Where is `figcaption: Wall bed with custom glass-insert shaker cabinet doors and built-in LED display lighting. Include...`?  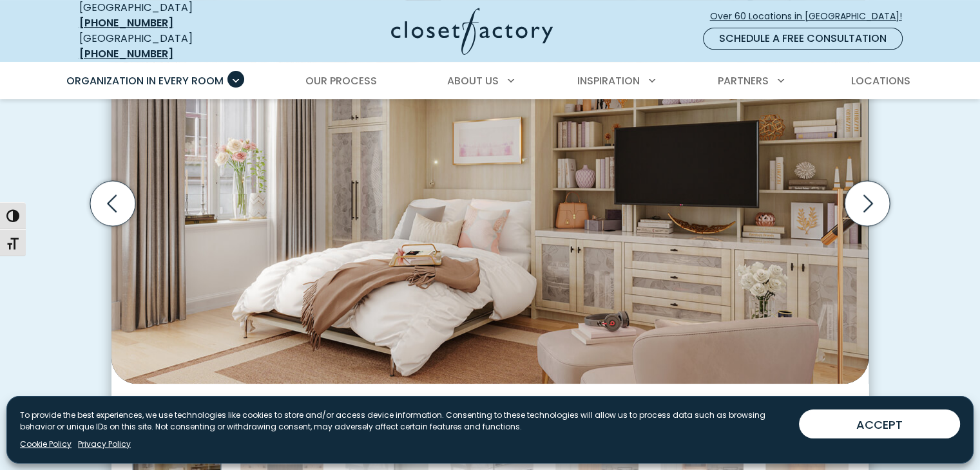 figcaption: Wall bed with custom glass-insert shaker cabinet doors and built-in LED display lighting. Include... is located at coordinates (490, 402).